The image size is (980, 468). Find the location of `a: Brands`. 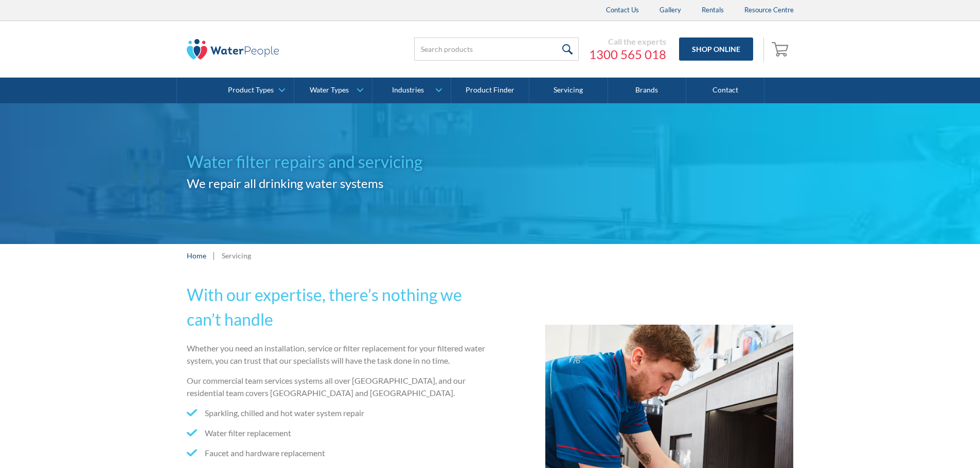

a: Brands is located at coordinates (647, 90).